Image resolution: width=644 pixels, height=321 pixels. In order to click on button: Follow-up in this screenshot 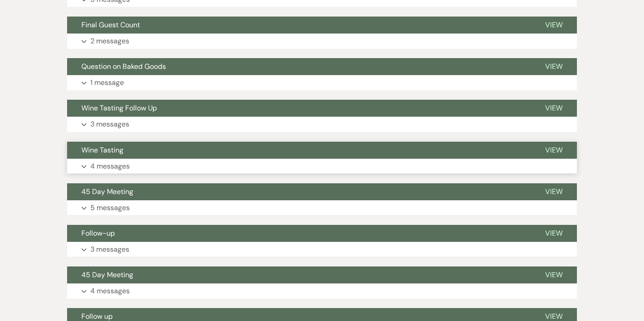, I will do `click(299, 233)`.